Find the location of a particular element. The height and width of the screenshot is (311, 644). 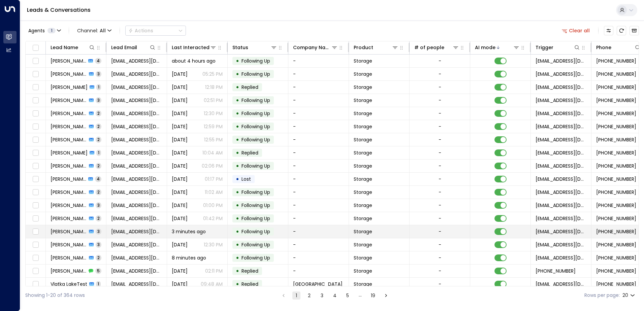

button: Go to page 5 is located at coordinates (348, 296).